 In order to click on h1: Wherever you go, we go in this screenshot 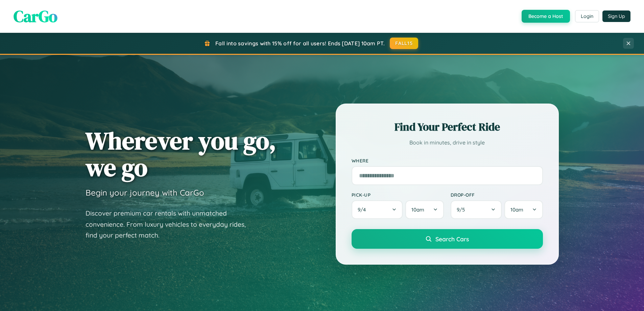, I will do `click(181, 154)`.